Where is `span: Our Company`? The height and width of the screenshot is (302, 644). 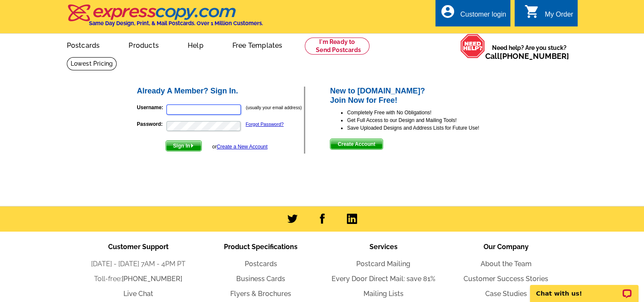
span: Our Company is located at coordinates (506, 246).